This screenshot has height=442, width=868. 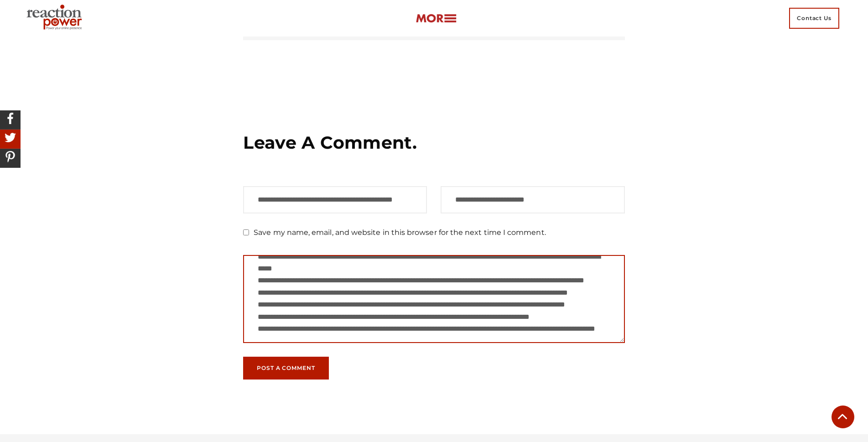 What do you see at coordinates (56, 18) in the screenshot?
I see `img: Executive Branding | Personal Branding Agency` at bounding box center [56, 18].